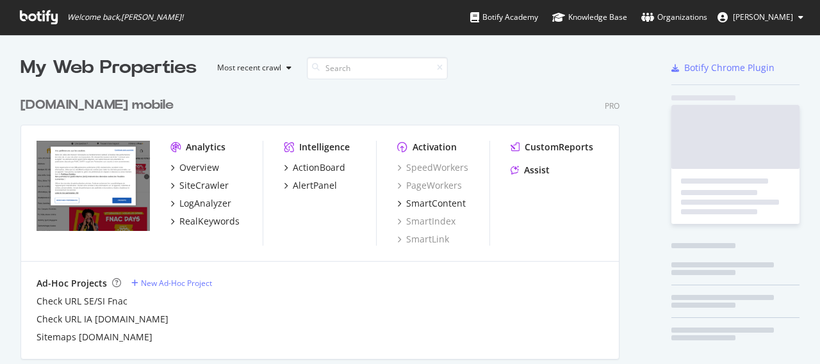 The image size is (820, 364). I want to click on div: RealKeywords, so click(209, 222).